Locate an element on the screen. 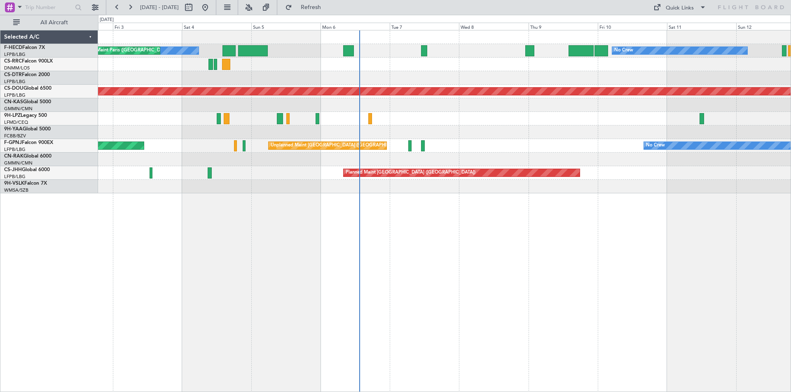 The height and width of the screenshot is (392, 791). span: 9H-LPZ is located at coordinates (12, 116).